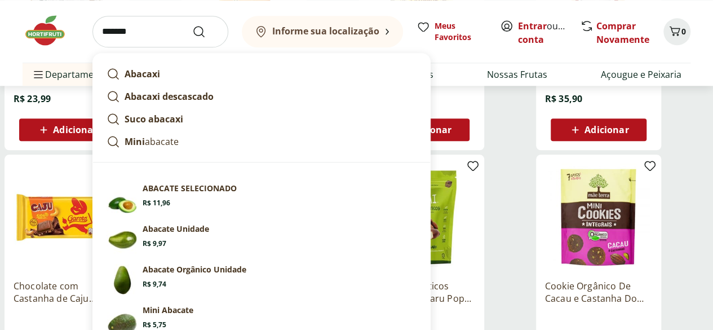  Describe the element at coordinates (156, 203) in the screenshot. I see `span: R$ 11,96` at that location.